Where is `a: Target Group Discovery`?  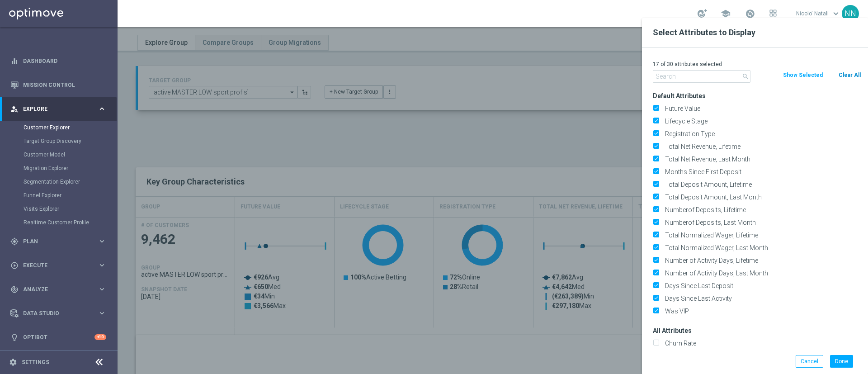
a: Target Group Discovery is located at coordinates (59, 141).